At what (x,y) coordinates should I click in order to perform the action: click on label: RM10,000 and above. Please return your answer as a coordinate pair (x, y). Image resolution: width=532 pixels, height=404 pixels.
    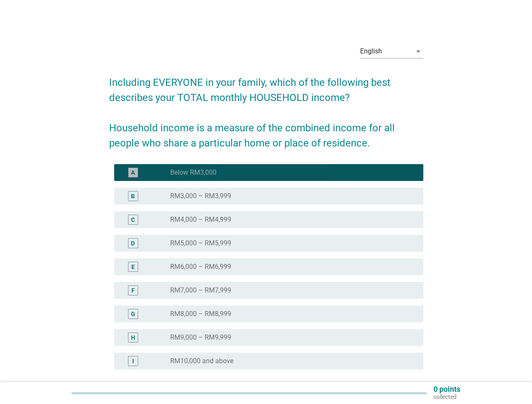
    Looking at the image, I should click on (202, 361).